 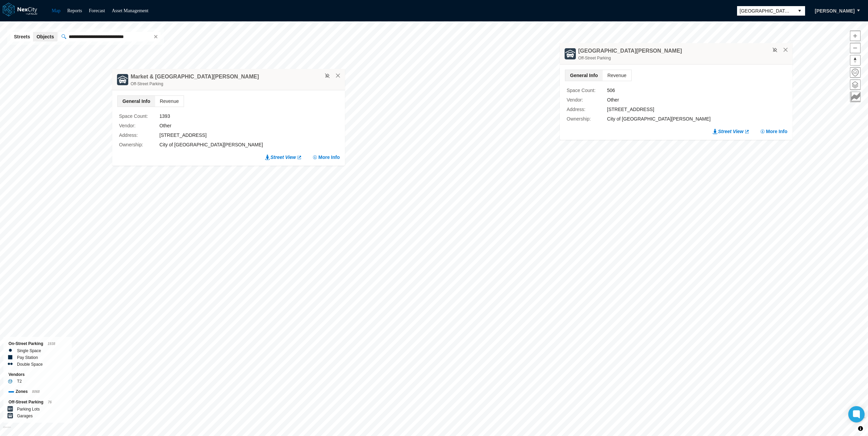 What do you see at coordinates (45, 37) in the screenshot?
I see `button: Objects` at bounding box center [45, 37].